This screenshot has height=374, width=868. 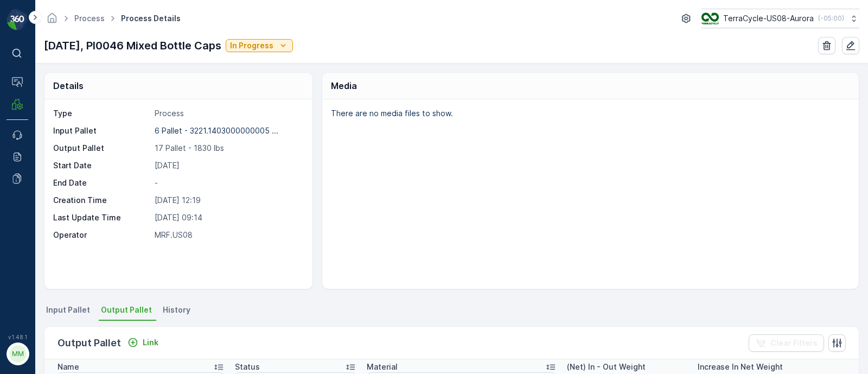 What do you see at coordinates (102, 217) in the screenshot?
I see `p: Last Update Time` at bounding box center [102, 217].